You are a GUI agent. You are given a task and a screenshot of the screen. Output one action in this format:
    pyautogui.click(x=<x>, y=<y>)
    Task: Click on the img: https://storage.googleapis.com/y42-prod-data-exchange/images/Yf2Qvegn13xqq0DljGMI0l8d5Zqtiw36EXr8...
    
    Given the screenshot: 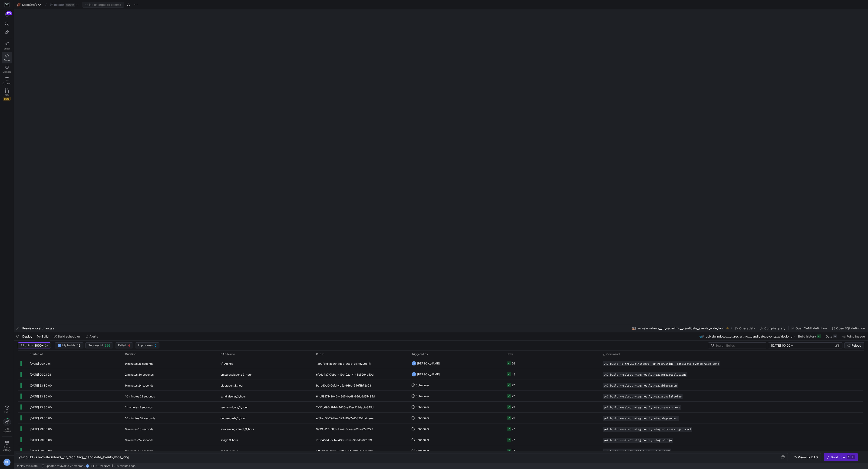 What is the action you would take?
    pyautogui.click(x=7, y=5)
    